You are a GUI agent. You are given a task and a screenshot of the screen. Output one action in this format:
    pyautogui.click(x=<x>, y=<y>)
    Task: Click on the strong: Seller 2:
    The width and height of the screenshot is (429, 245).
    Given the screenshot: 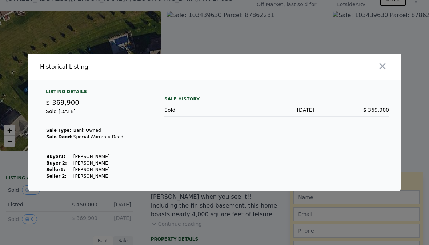 What is the action you would take?
    pyautogui.click(x=56, y=176)
    